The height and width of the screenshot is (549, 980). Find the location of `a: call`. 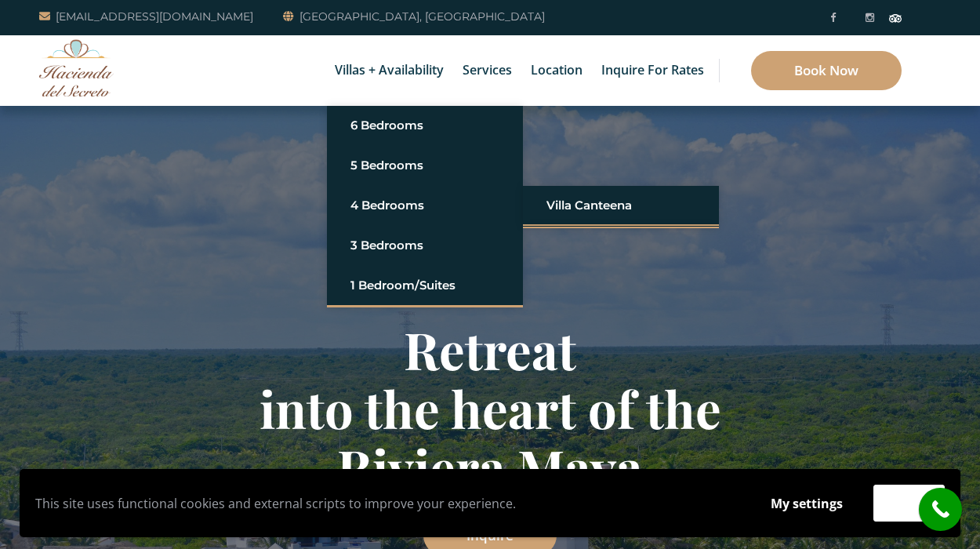

a: call is located at coordinates (940, 509).